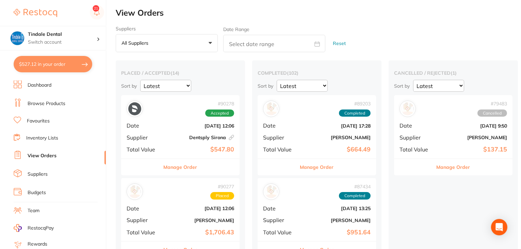 This screenshot has height=249, width=521. Describe the element at coordinates (167, 43) in the screenshot. I see `button: All suppliers` at that location.